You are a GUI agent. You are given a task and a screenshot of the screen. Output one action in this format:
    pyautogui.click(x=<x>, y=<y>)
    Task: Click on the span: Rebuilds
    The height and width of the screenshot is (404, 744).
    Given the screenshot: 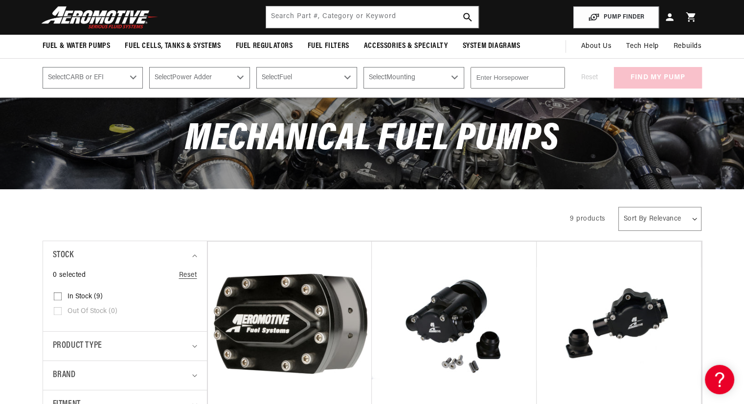 What is the action you would take?
    pyautogui.click(x=688, y=46)
    